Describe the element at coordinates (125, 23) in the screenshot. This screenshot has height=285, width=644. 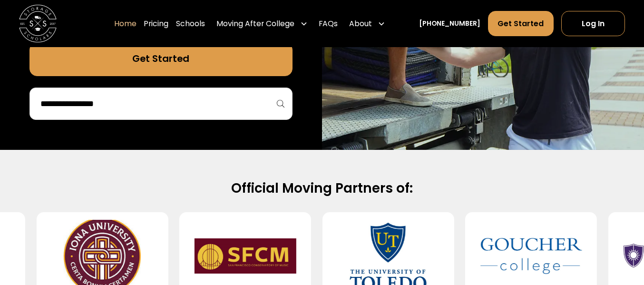
I see `a: Home` at that location.